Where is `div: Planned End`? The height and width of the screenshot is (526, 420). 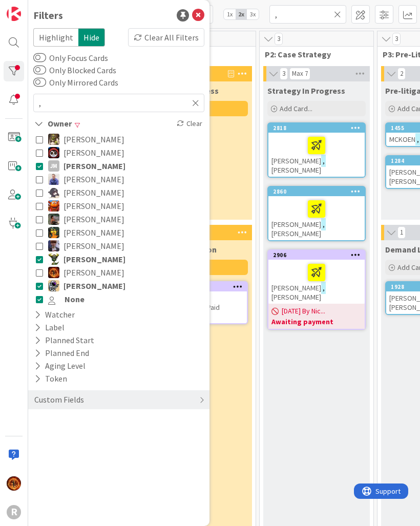
div: Planned End is located at coordinates (62, 353).